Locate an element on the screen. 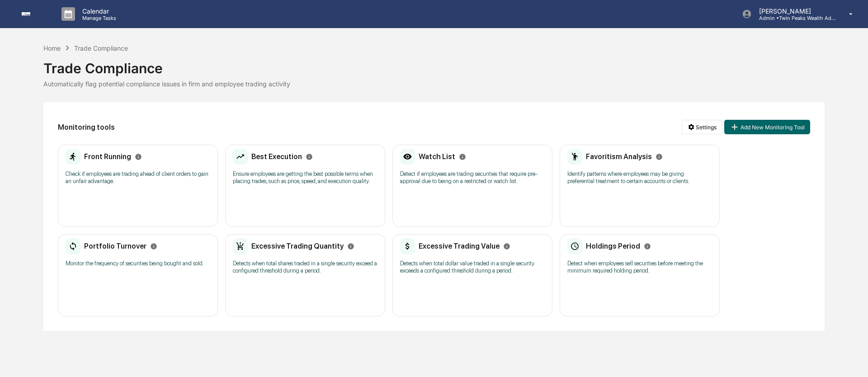 This screenshot has width=868, height=377. div: Home is located at coordinates (52, 48).